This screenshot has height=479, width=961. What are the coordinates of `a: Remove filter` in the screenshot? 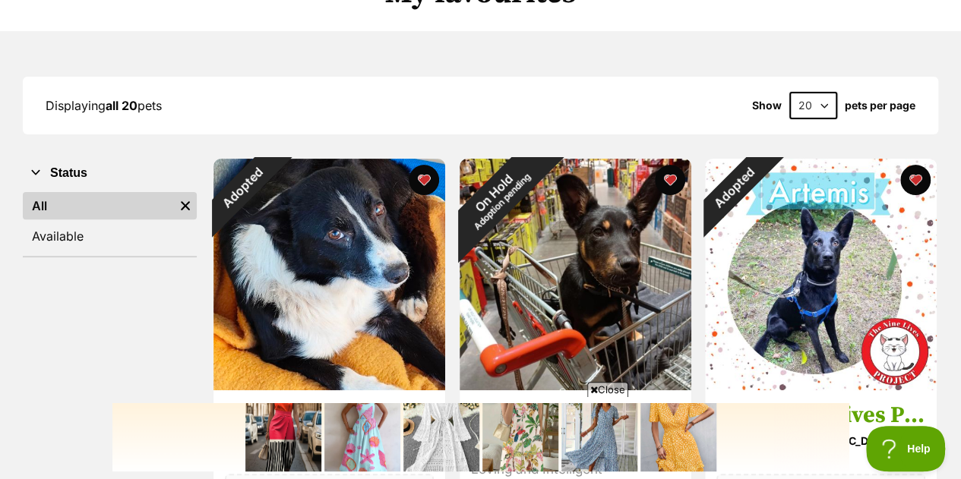 It's located at (185, 206).